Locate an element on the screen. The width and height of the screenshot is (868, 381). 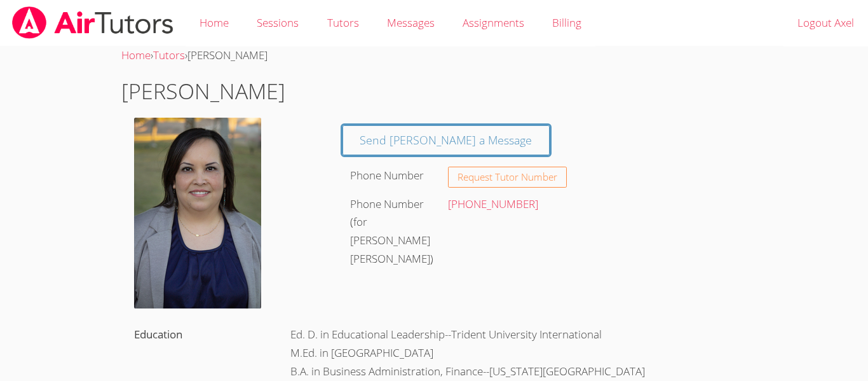
span: Request Tutor Number is located at coordinates (507, 177).